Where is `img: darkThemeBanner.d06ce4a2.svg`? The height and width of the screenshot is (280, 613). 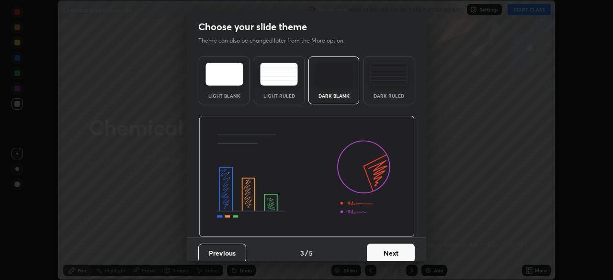 img: darkThemeBanner.d06ce4a2.svg is located at coordinates (307, 177).